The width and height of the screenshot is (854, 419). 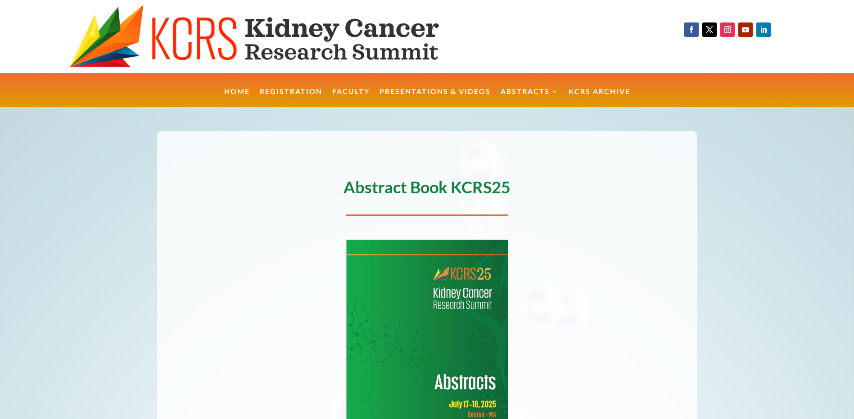 What do you see at coordinates (727, 30) in the screenshot?
I see `a: Follow on Instagram` at bounding box center [727, 30].